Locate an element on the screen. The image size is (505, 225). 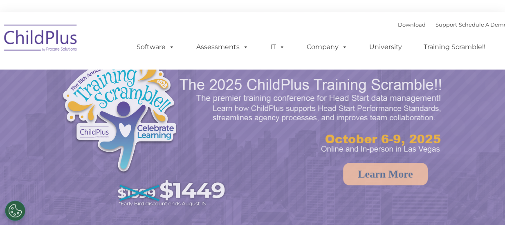
a: Support is located at coordinates (446, 25).